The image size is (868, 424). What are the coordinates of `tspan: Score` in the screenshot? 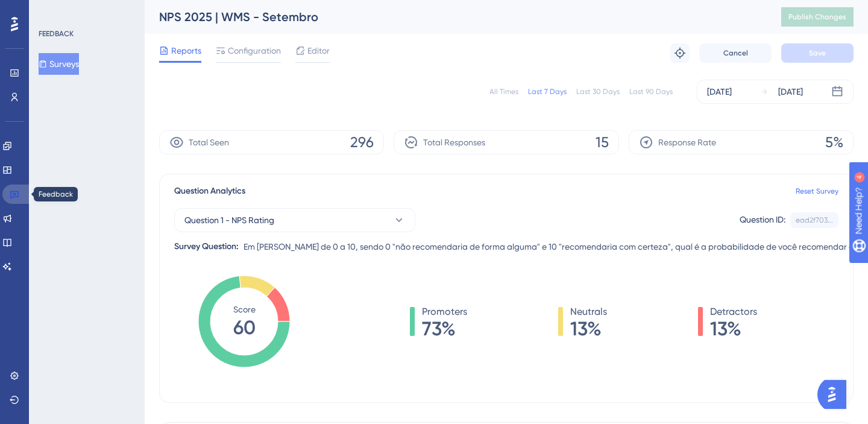 It's located at (244, 310).